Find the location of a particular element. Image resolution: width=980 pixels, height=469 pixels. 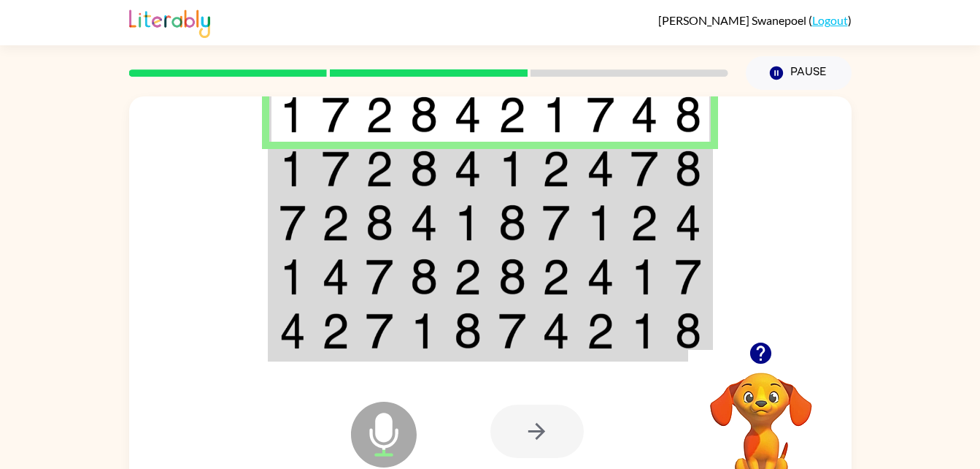

button: Pause is located at coordinates (798, 73).